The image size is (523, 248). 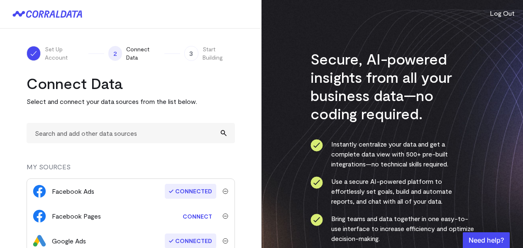 I want to click on h3: Secure, AI-powered insights from all your business data—no coding required., so click(x=392, y=86).